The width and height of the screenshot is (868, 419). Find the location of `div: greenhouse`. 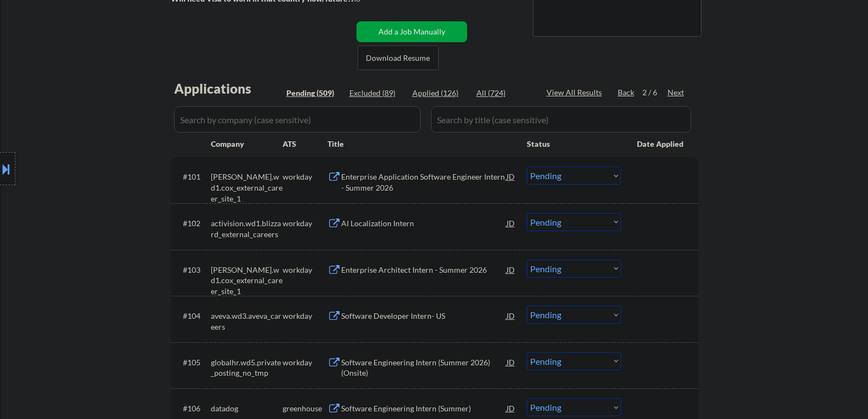

div: greenhouse is located at coordinates (306, 408).